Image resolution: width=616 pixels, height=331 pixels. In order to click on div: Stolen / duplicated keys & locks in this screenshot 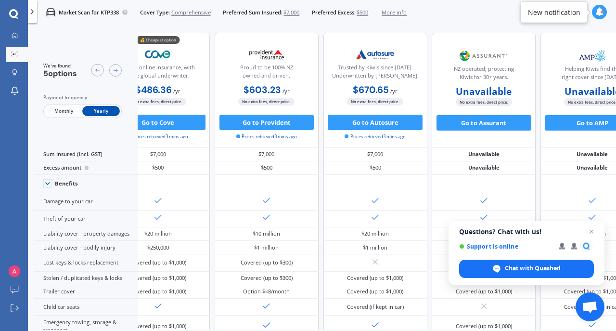, I will do `click(86, 278)`.